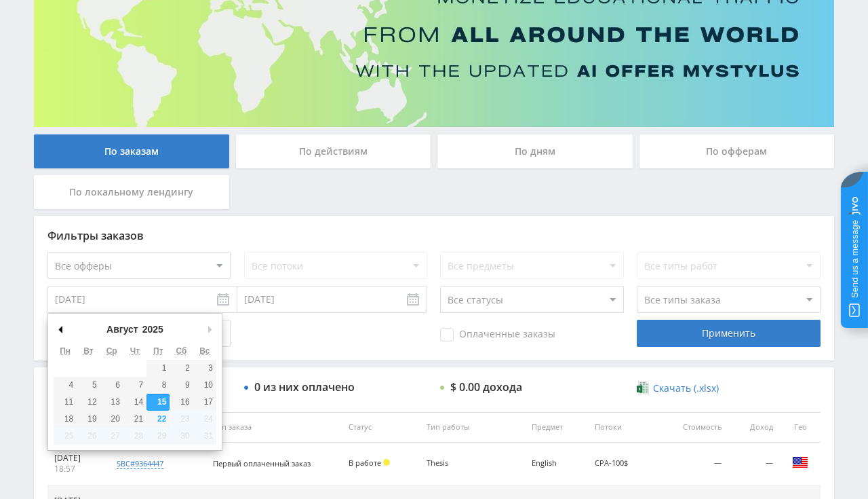  Describe the element at coordinates (334, 151) in the screenshot. I see `div: По действиям` at that location.